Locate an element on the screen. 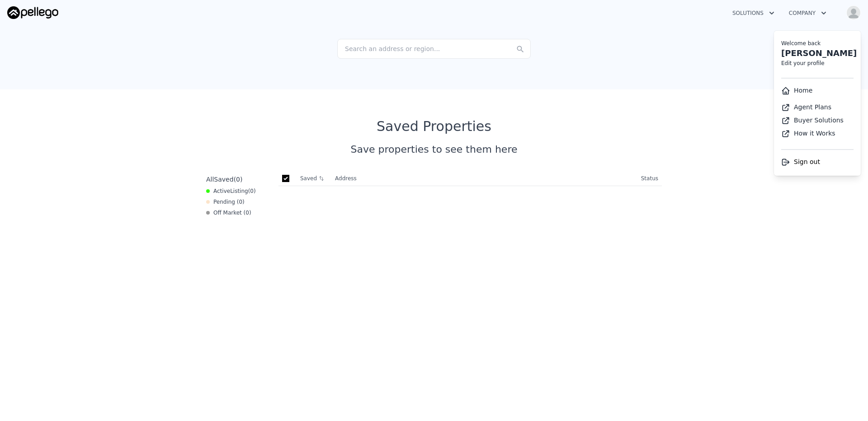 This screenshot has height=421, width=868. span: Saved is located at coordinates (223, 179).